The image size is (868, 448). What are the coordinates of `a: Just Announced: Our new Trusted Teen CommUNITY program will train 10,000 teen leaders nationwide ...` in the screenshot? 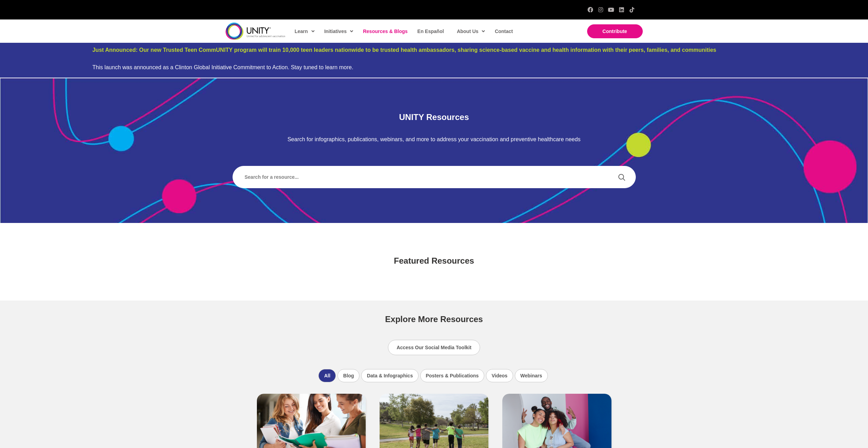 It's located at (404, 50).